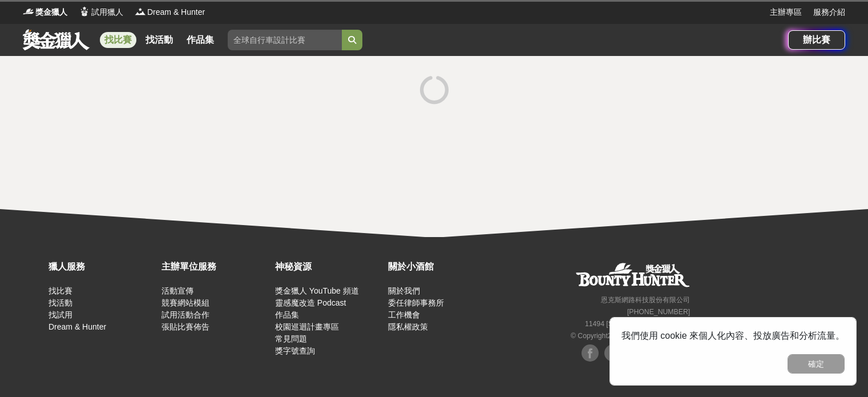  What do you see at coordinates (102, 267) in the screenshot?
I see `div: 獵人服務` at bounding box center [102, 267].